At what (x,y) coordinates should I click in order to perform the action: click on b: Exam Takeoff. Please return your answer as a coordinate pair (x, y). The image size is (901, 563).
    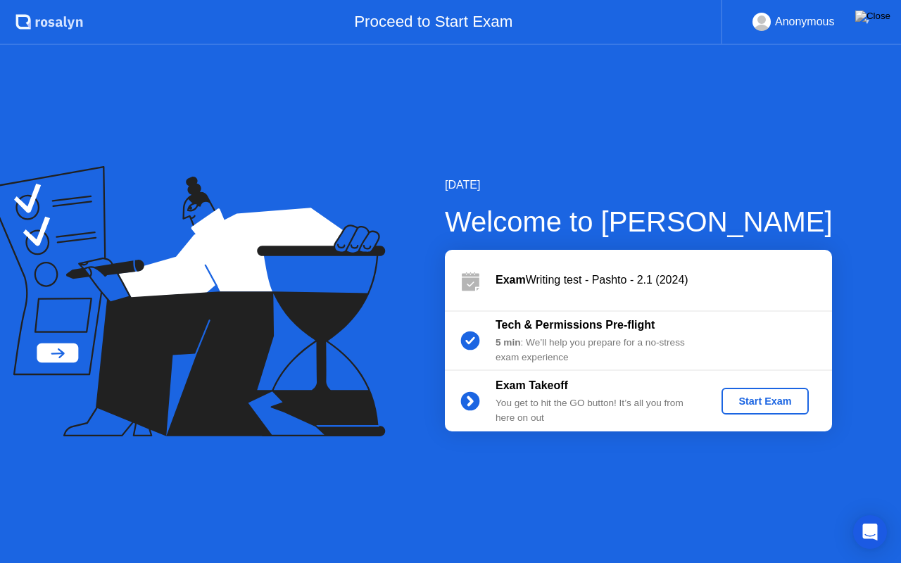
    Looking at the image, I should click on (532, 385).